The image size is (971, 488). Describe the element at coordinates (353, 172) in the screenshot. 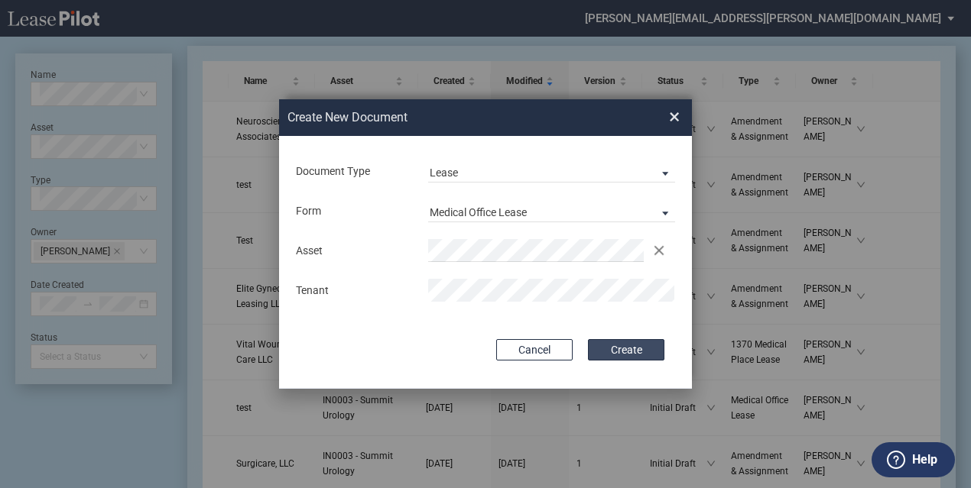

I see `div: Document Type` at that location.